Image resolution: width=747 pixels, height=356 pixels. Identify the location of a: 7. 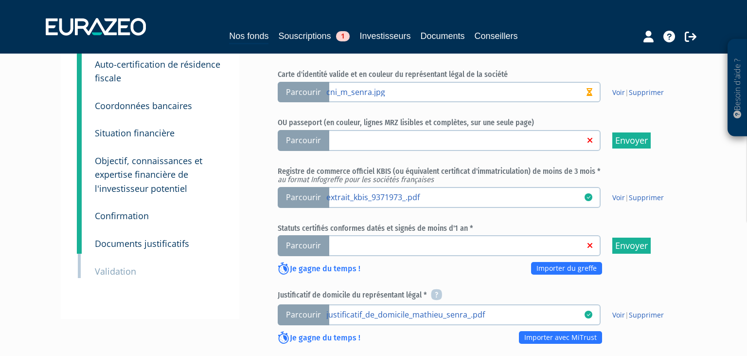
(79, 238).